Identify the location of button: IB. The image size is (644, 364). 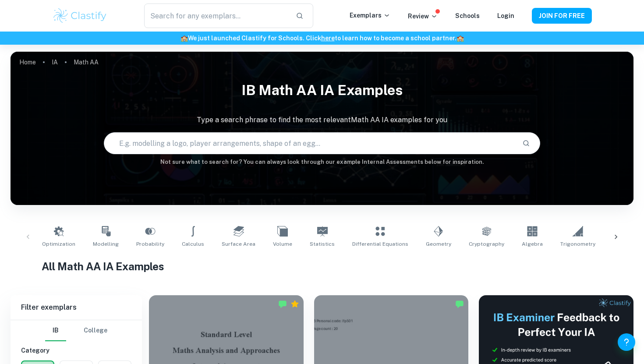
(56, 330).